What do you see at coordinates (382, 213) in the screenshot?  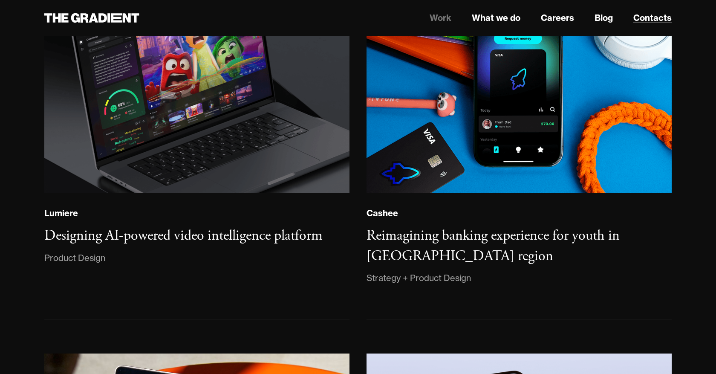 I see `div: Cashee` at bounding box center [382, 213].